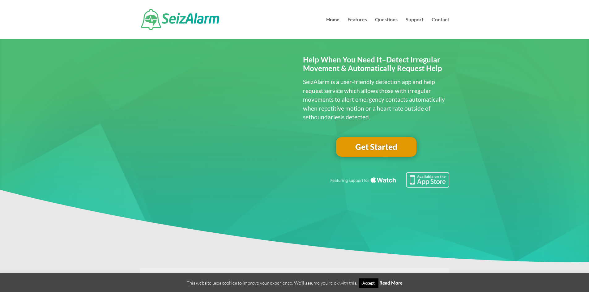 Image resolution: width=589 pixels, height=292 pixels. I want to click on a: Accept, so click(369, 283).